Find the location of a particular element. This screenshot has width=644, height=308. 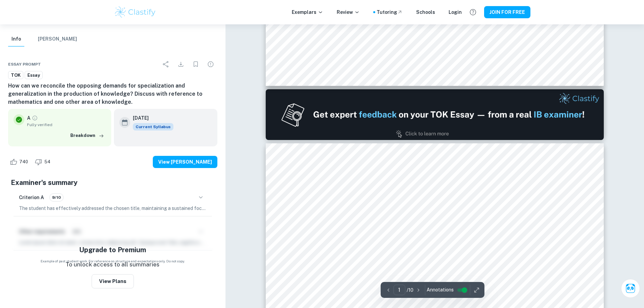

a: Essay is located at coordinates (33, 75).